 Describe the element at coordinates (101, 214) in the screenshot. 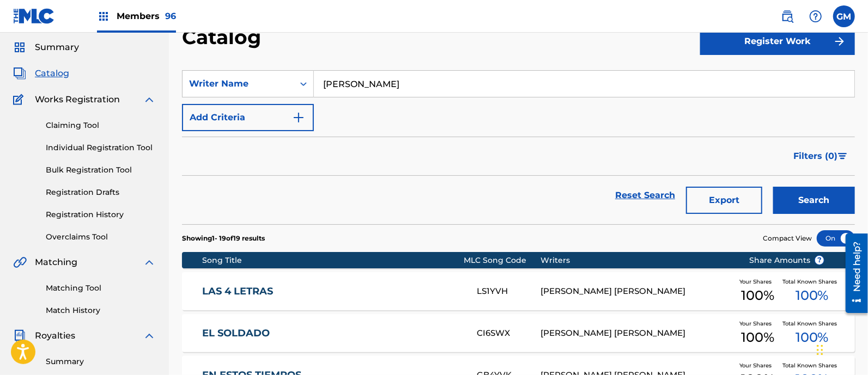

I see `a: Registration History` at that location.